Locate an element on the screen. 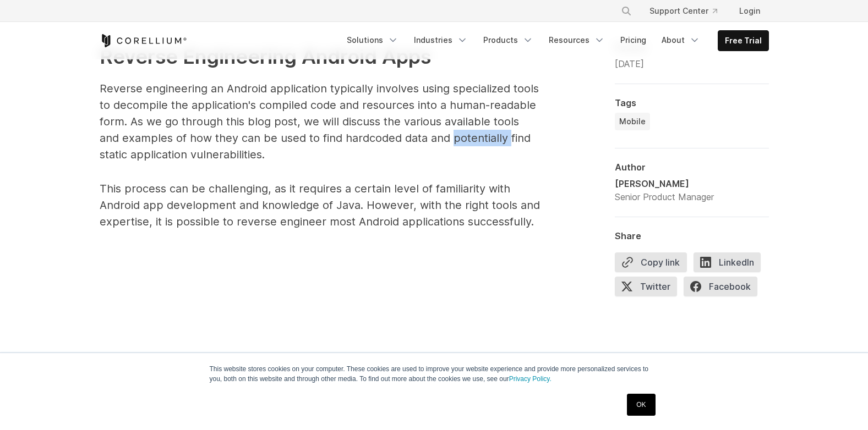 This screenshot has width=868, height=430. span: LinkedIn is located at coordinates (727, 262).